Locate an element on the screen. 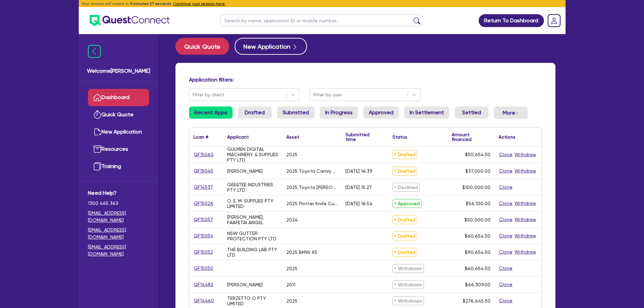 The image size is (644, 308). div: O. E. M. SUPPLIES PTY LIMITED is located at coordinates (252, 203).